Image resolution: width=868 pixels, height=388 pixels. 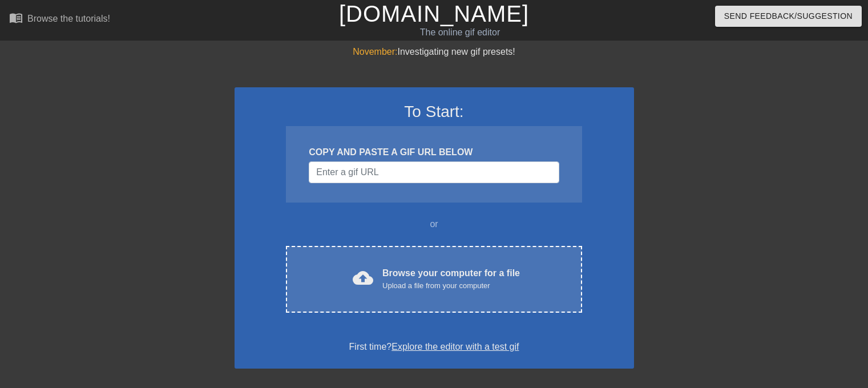 I want to click on div: Upload a file from your computer, so click(x=451, y=286).